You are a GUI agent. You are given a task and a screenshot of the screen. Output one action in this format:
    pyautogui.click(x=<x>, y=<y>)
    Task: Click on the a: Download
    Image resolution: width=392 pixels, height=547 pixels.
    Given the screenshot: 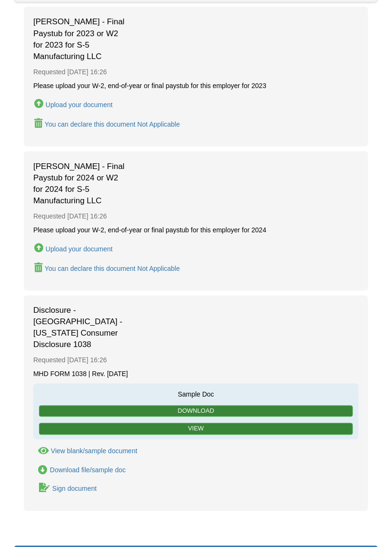 What is the action you would take?
    pyautogui.click(x=196, y=411)
    